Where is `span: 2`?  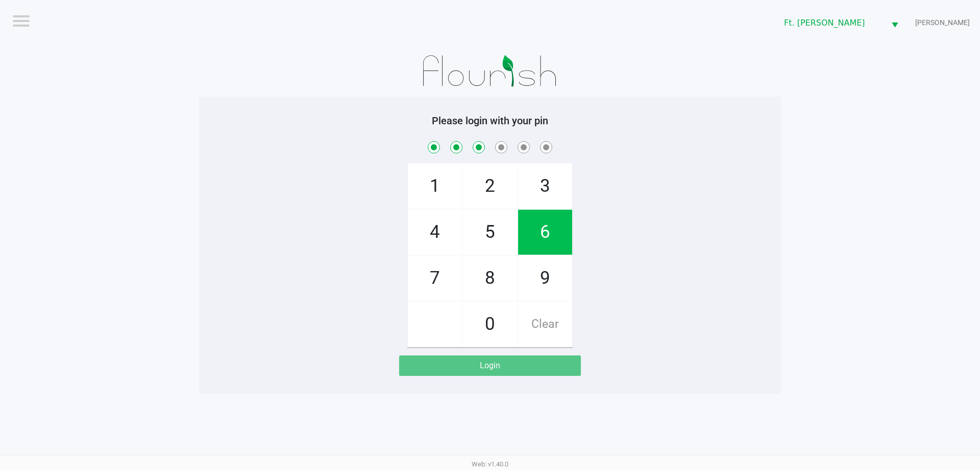 span: 2 is located at coordinates (490, 186).